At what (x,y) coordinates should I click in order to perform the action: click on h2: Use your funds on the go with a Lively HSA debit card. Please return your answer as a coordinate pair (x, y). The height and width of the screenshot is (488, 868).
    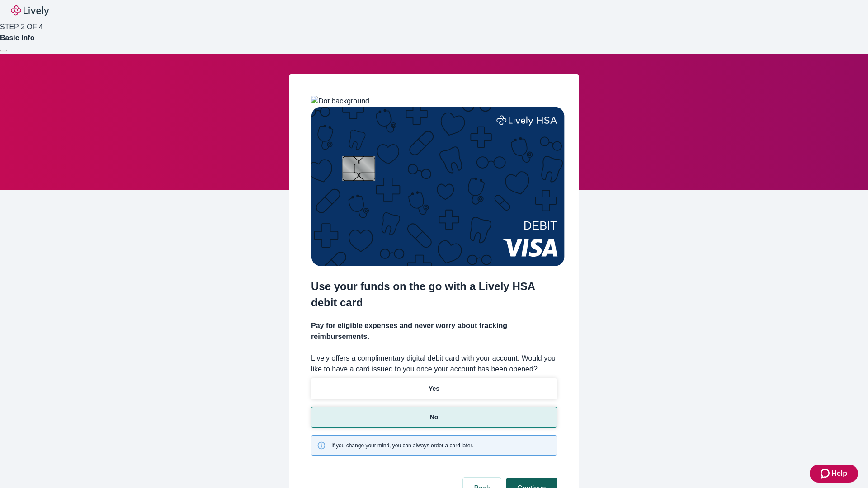
    Looking at the image, I should click on (434, 295).